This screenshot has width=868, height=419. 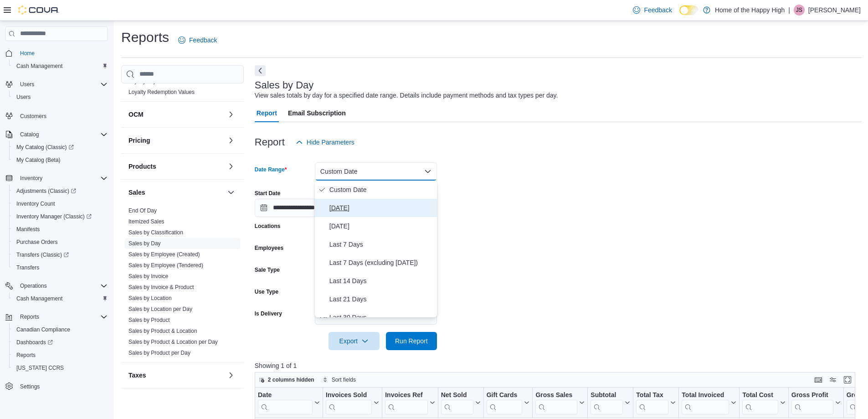 What do you see at coordinates (291, 379) in the screenshot?
I see `span: 2 columns hidden` at bounding box center [291, 379].